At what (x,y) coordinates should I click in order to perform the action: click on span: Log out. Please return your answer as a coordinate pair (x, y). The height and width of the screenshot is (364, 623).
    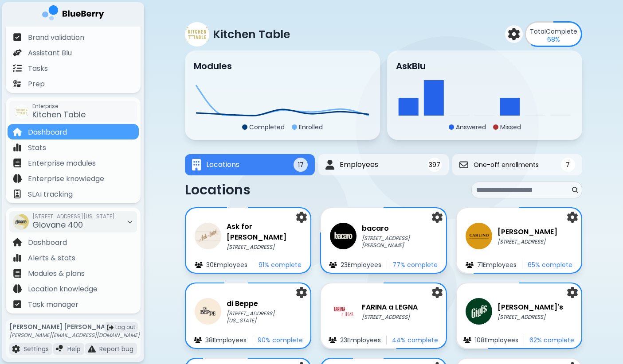
    Looking at the image, I should click on (125, 327).